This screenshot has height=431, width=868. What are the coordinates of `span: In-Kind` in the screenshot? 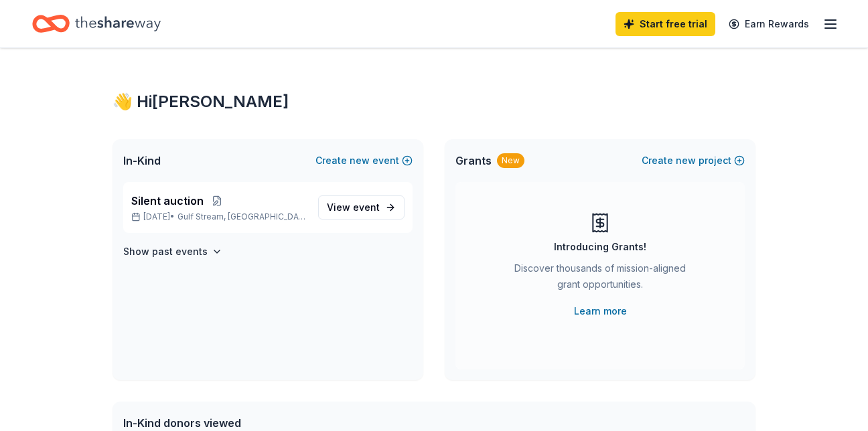 It's located at (142, 161).